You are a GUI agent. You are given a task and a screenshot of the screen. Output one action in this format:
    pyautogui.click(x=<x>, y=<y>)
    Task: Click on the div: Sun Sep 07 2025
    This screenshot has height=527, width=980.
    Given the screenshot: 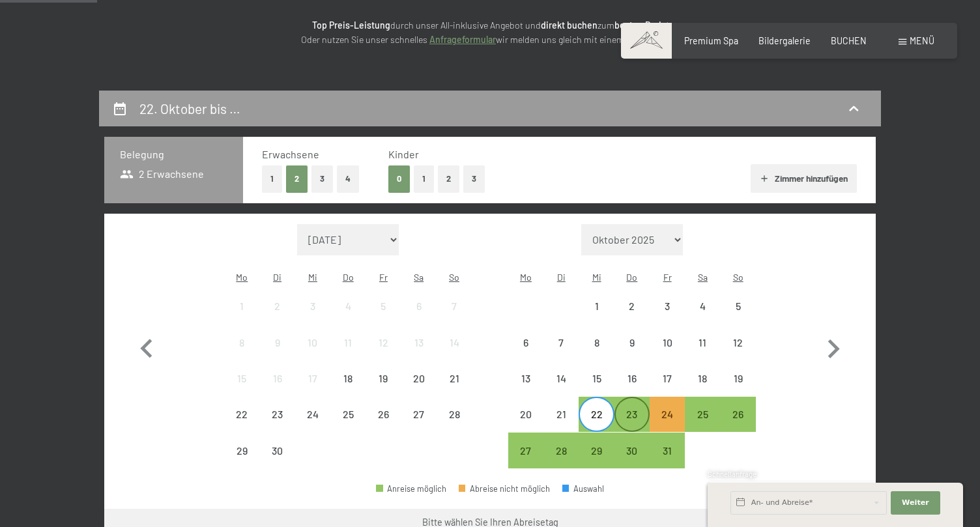 What is the action you would take?
    pyautogui.click(x=454, y=306)
    